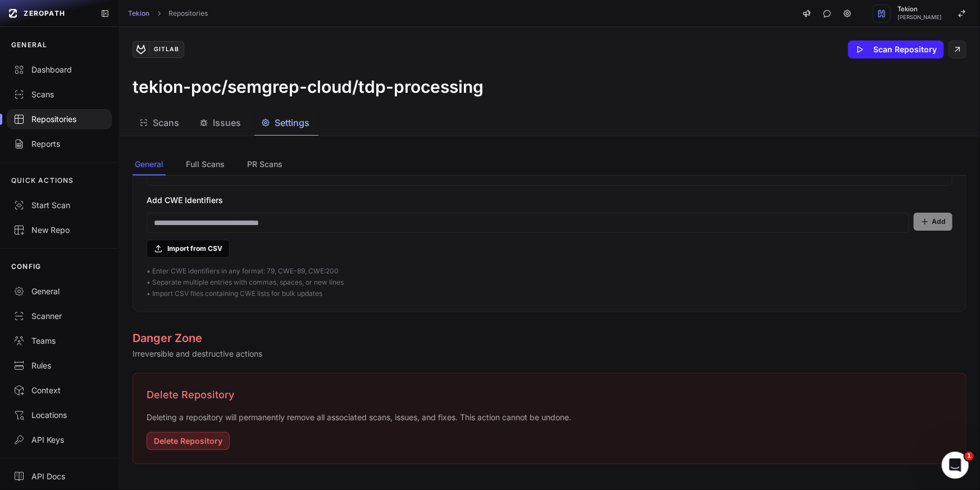 This screenshot has height=490, width=980. Describe the element at coordinates (550, 293) in the screenshot. I see `p: • Import CSV files containing CWE lists for bulk updates` at that location.